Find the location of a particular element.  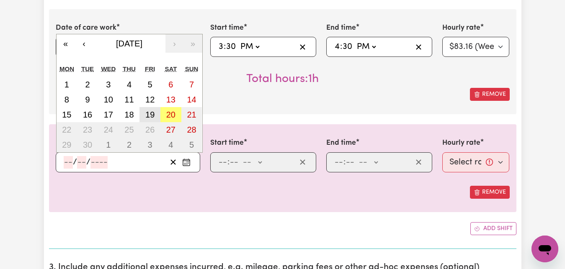

abbr: September 11, 2025 is located at coordinates (129, 100).